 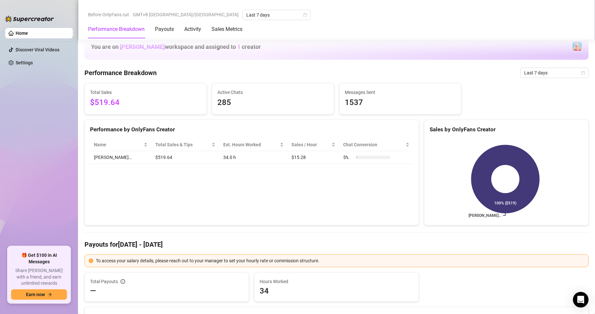 I want to click on a: Settings, so click(x=24, y=63).